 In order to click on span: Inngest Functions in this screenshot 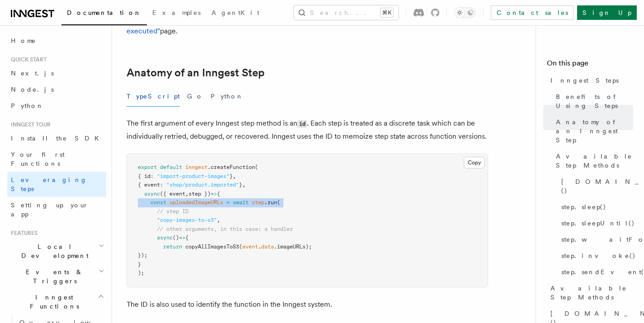, I will do `click(52, 302)`.